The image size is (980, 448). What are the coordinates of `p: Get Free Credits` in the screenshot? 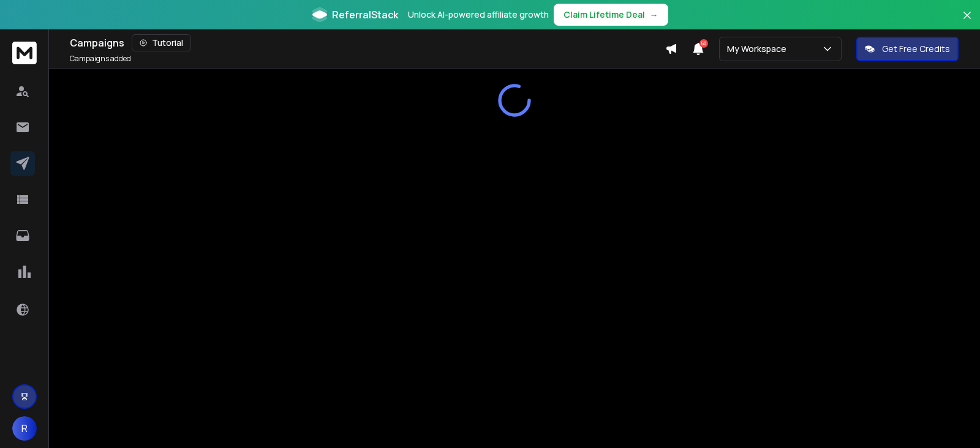 It's located at (916, 49).